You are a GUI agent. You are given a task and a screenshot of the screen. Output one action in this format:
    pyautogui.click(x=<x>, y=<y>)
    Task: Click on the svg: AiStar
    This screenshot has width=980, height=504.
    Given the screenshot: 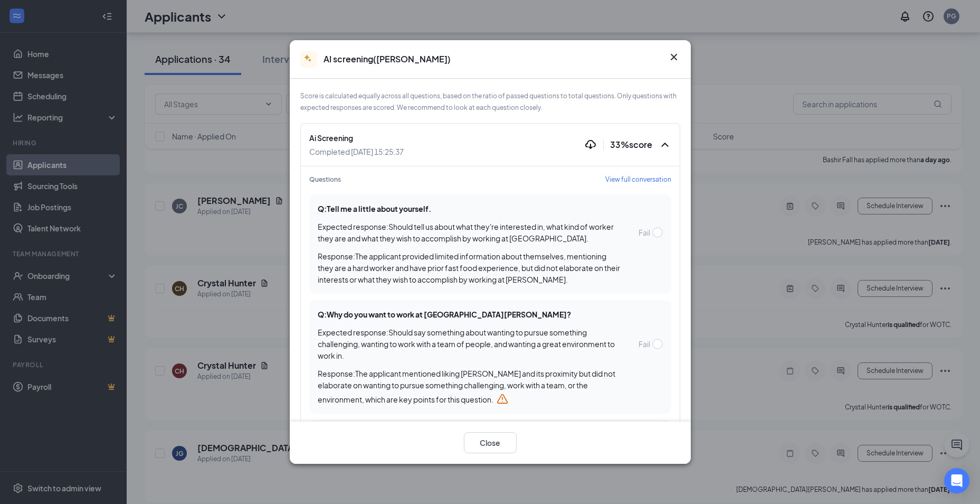 What is the action you would take?
    pyautogui.click(x=309, y=59)
    